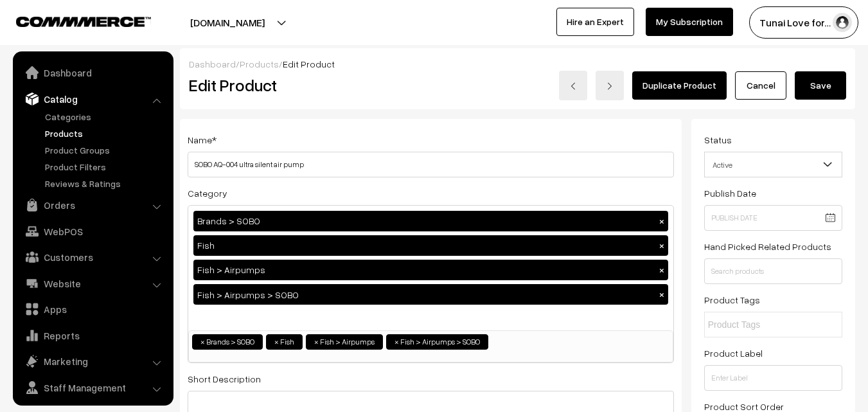 This screenshot has width=868, height=412. What do you see at coordinates (309, 63) in the screenshot?
I see `span: Edit Product` at bounding box center [309, 63].